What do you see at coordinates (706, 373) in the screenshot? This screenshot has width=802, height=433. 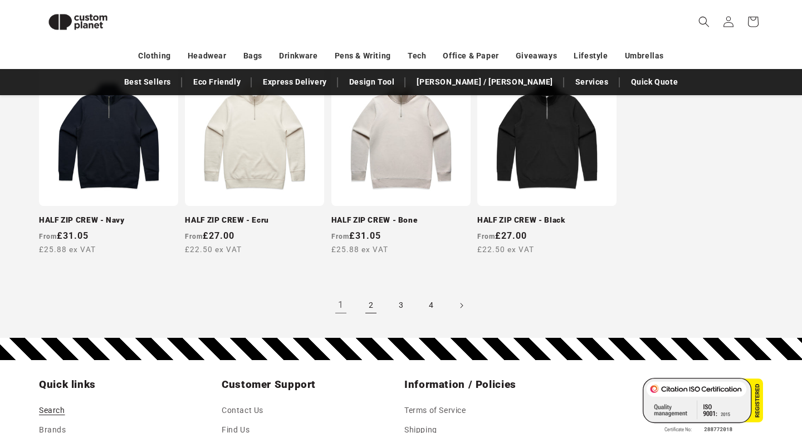 I see `div: Chat Widget` at bounding box center [706, 373].